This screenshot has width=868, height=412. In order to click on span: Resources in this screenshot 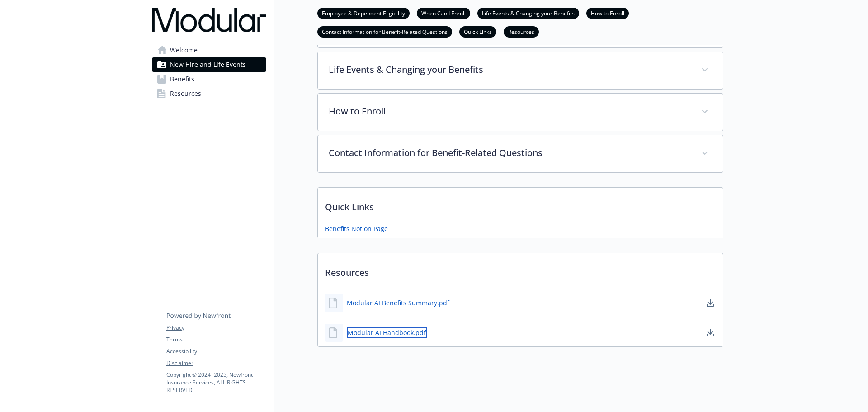, I will do `click(186, 94)`.